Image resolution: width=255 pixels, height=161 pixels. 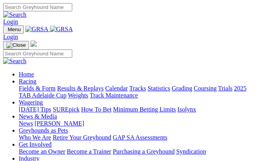 What do you see at coordinates (114, 95) in the screenshot?
I see `a: Track Maintenance` at bounding box center [114, 95].